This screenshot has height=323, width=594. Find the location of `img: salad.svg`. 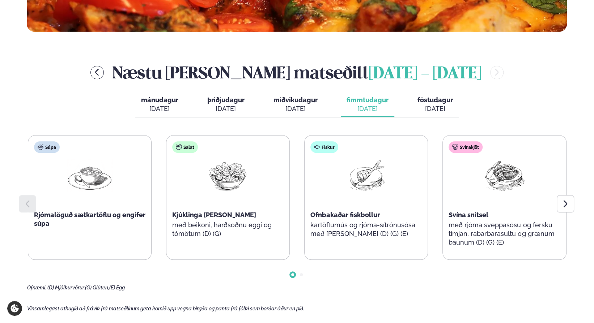

img: salad.svg is located at coordinates (179, 147).